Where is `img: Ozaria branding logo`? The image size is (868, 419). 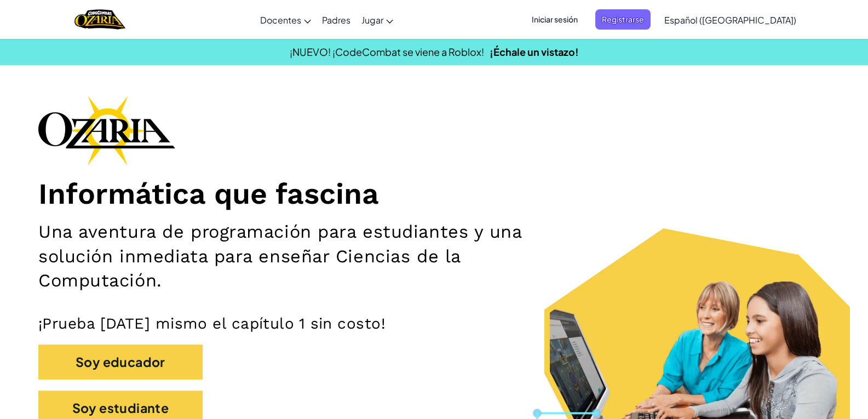 img: Ozaria branding logo is located at coordinates (107, 130).